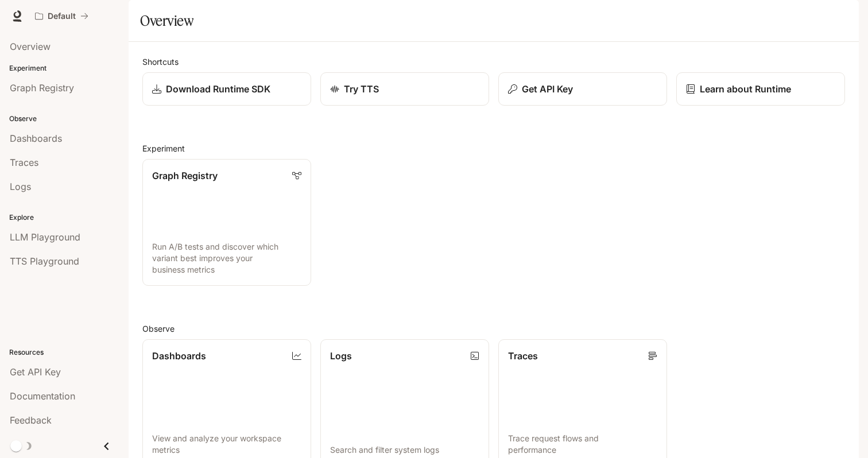 Image resolution: width=868 pixels, height=458 pixels. Describe the element at coordinates (341, 356) in the screenshot. I see `p: Logs` at that location.